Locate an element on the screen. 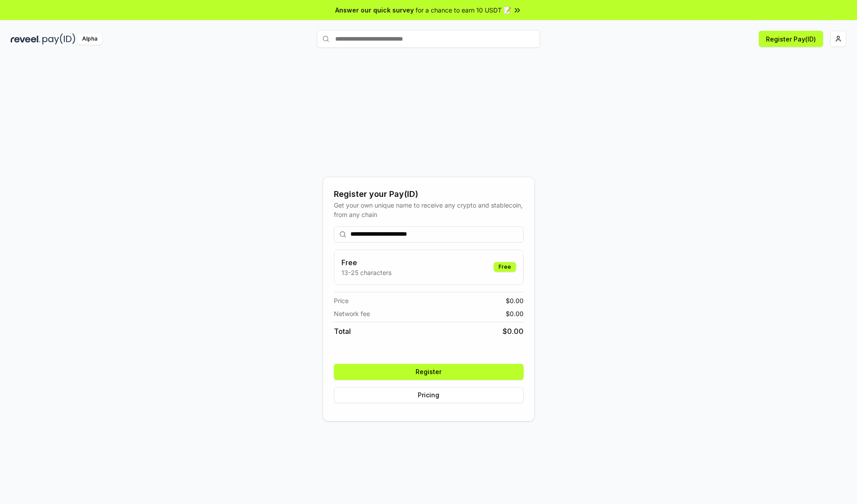 The width and height of the screenshot is (857, 504). p: 13-25 characters is located at coordinates (367, 272).